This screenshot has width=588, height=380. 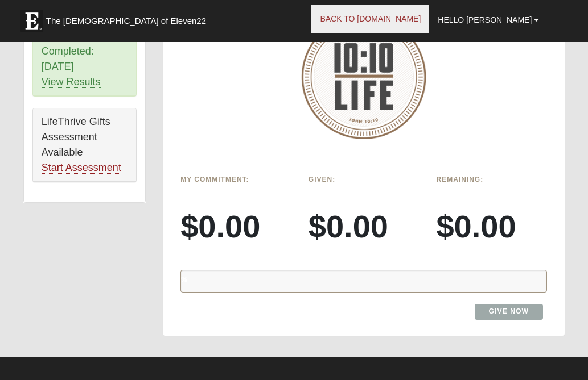 What do you see at coordinates (71, 82) in the screenshot?
I see `a: View Results` at bounding box center [71, 82].